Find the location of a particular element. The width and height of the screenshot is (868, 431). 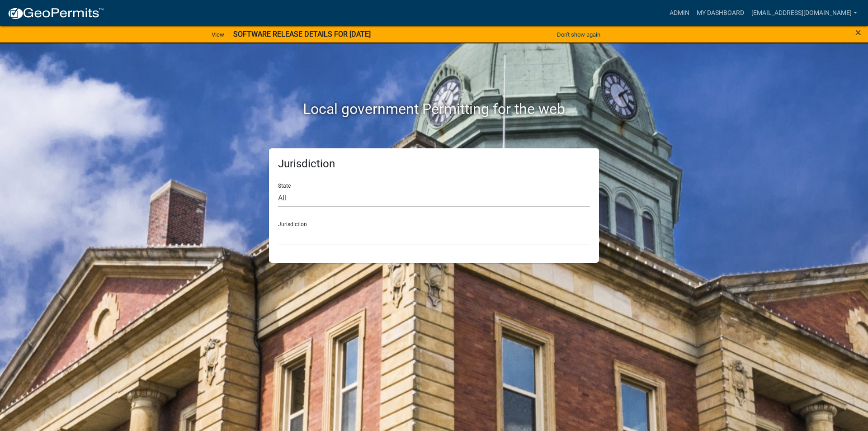

h2: Local government Permitting for the web is located at coordinates (434, 109).